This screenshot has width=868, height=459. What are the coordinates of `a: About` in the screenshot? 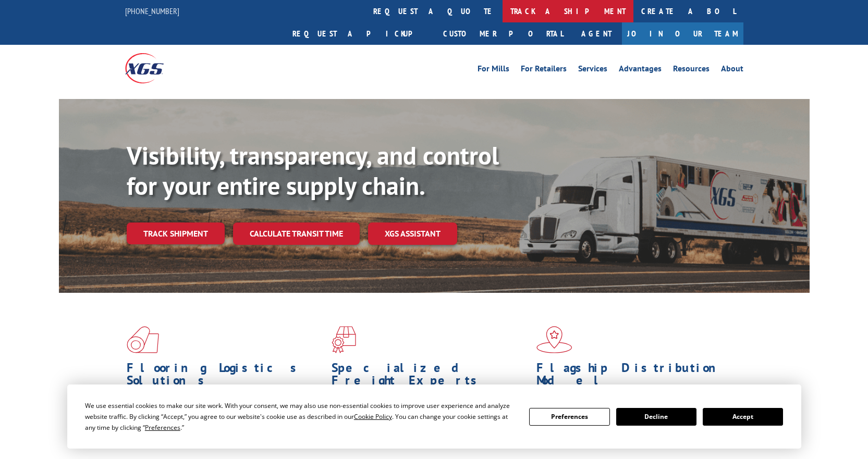 It's located at (732, 71).